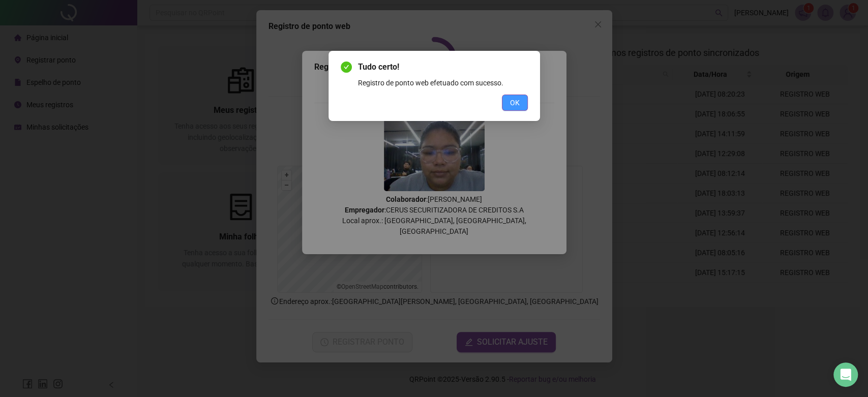 This screenshot has width=868, height=397. Describe the element at coordinates (347, 67) in the screenshot. I see `span: check-circle` at that location.